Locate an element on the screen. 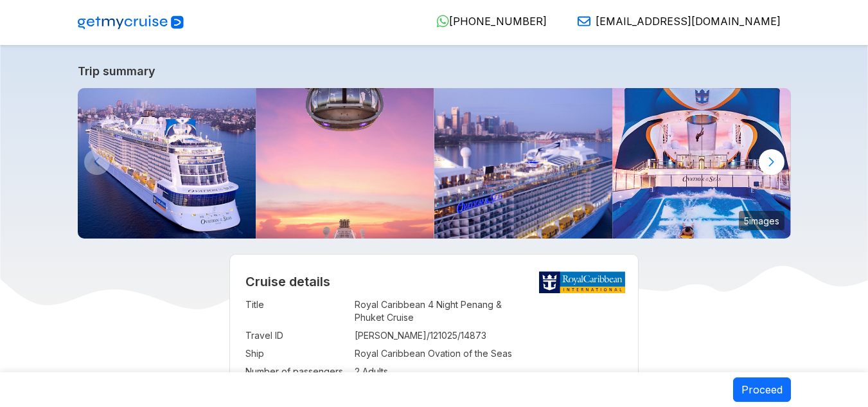 This screenshot has width=868, height=407. td: Number of passengers is located at coordinates (297, 372).